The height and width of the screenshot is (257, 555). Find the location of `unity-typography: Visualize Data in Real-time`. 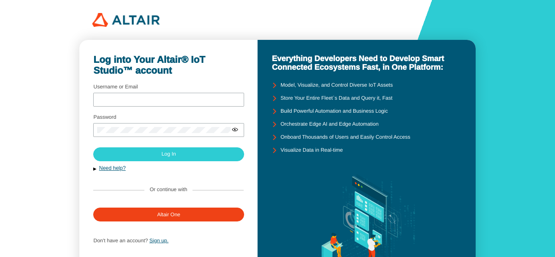

unity-typography: Visualize Data in Real-time is located at coordinates (312, 150).